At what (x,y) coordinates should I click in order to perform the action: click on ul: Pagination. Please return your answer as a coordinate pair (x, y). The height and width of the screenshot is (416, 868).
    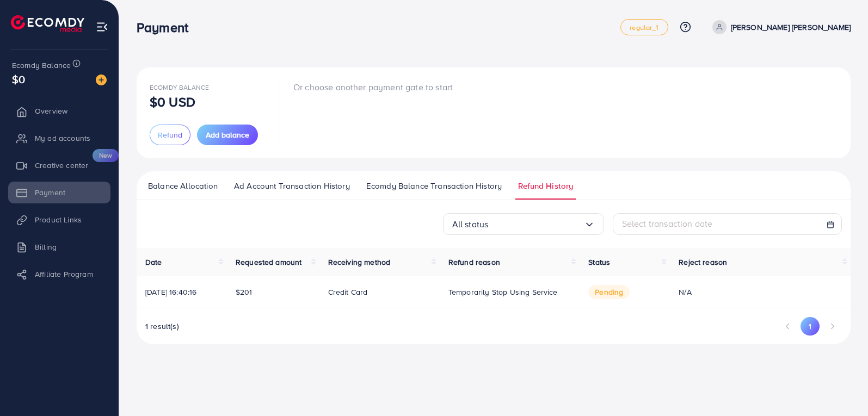
    Looking at the image, I should click on (810, 326).